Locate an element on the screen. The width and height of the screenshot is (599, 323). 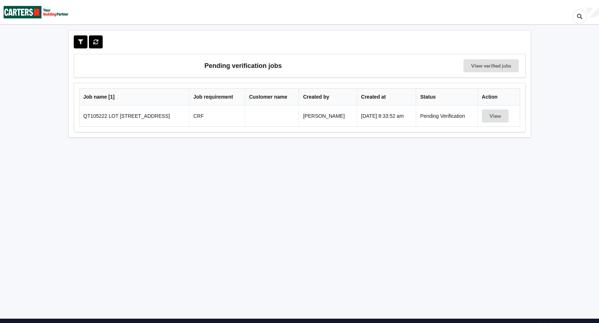
div: User Profile is located at coordinates (593, 13).